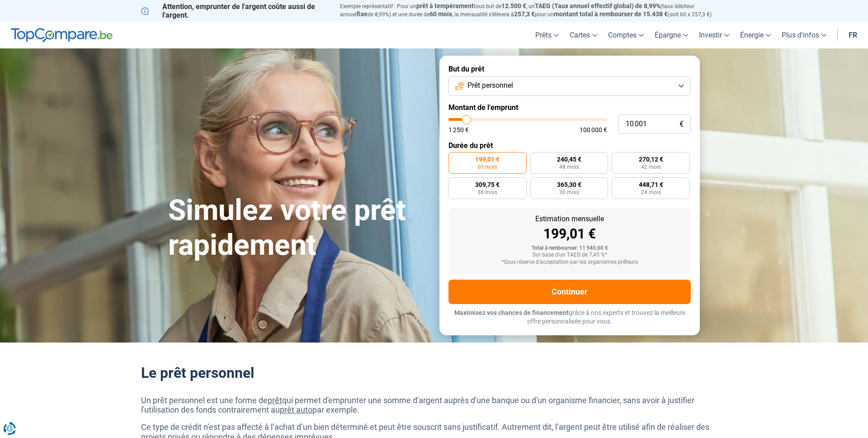 This screenshot has height=438, width=868. I want to click on span: Prêt personnel, so click(490, 86).